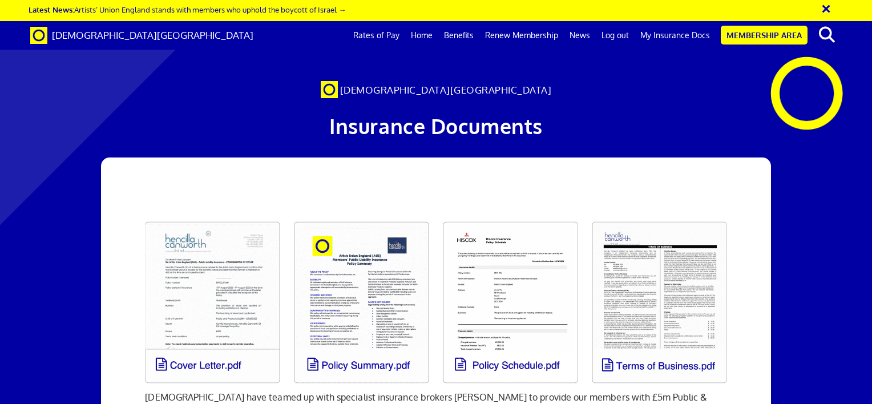  I want to click on strong: Latest News:, so click(51, 9).